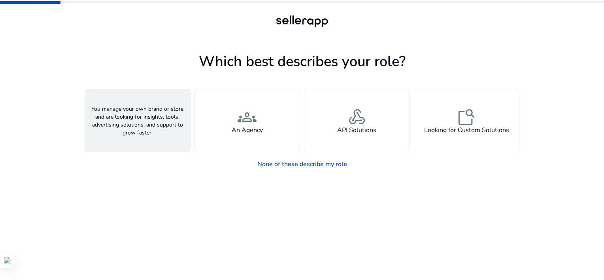  What do you see at coordinates (357, 121) in the screenshot?
I see `button: webhookAPI Solutions` at bounding box center [357, 121].